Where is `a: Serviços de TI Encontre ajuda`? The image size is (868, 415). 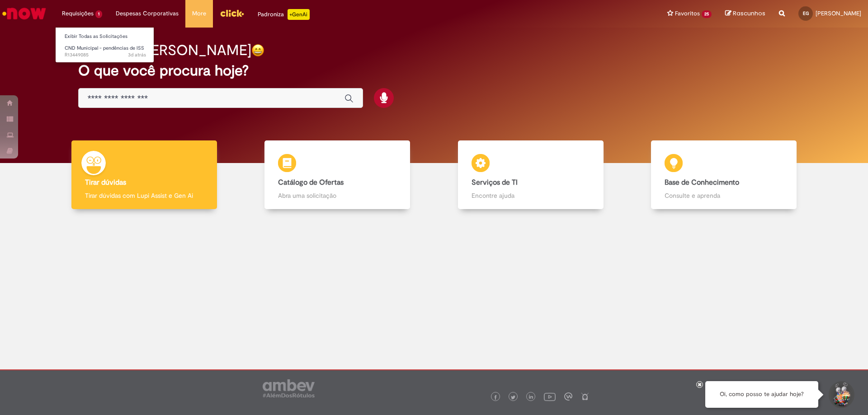
a: Serviços de TI Encontre ajuda is located at coordinates (531, 175).